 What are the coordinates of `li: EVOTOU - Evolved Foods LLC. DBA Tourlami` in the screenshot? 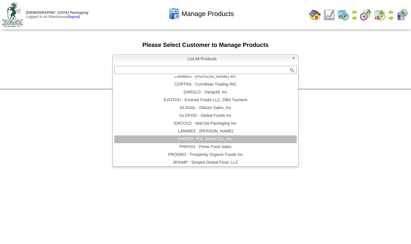 It's located at (206, 100).